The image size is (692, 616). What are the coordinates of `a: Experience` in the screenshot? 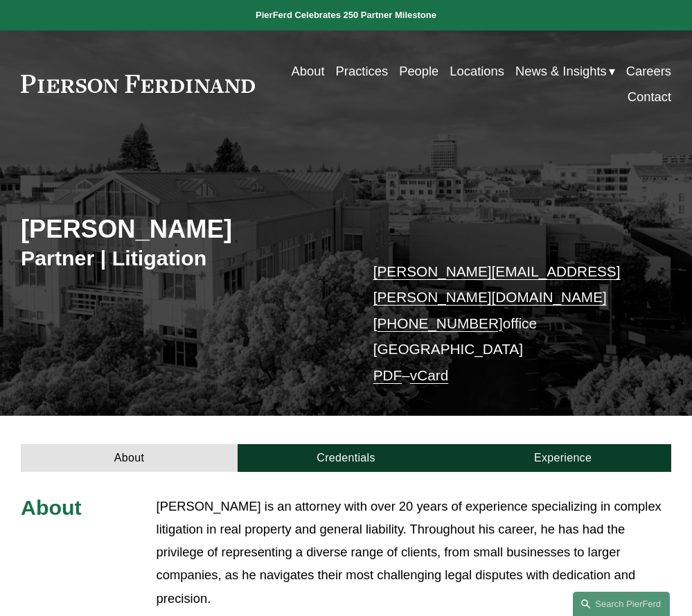 It's located at (562, 458).